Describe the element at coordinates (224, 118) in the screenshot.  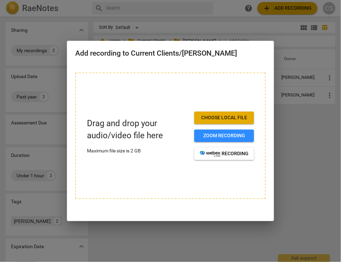
I see `button: Choose local file` at that location.